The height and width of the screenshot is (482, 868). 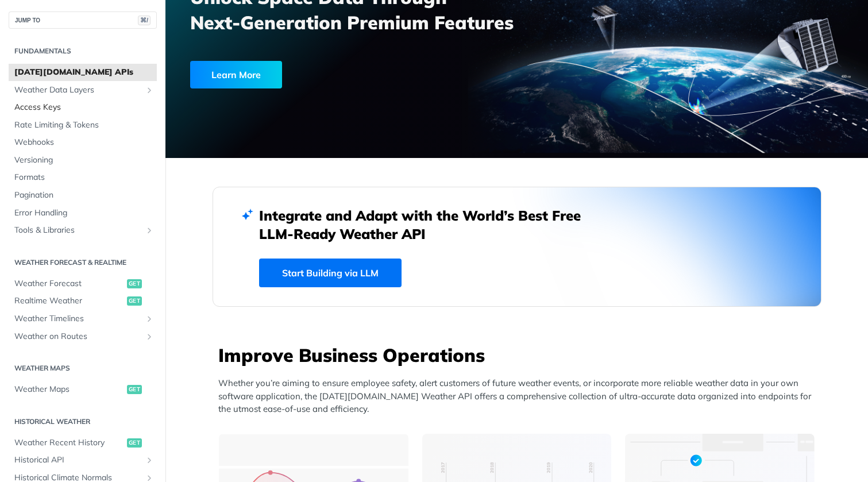 I want to click on a: Weather TimelinesShow subpages for Weather Timelines, so click(x=83, y=318).